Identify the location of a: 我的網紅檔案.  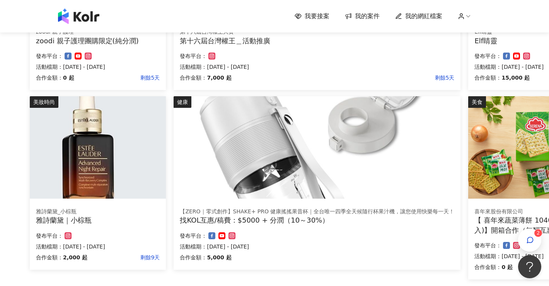
(419, 16).